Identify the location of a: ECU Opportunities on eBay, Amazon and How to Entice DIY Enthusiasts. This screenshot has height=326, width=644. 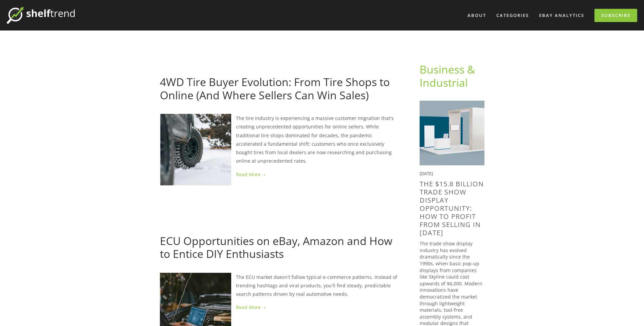
(276, 248).